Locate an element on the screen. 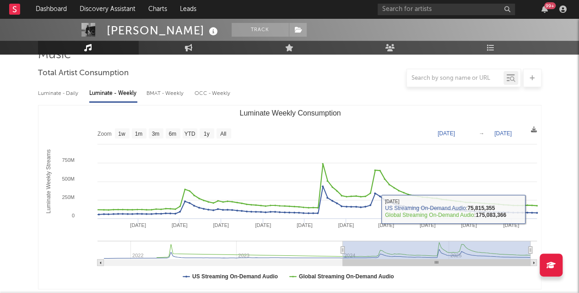  text: 1y is located at coordinates (206, 134).